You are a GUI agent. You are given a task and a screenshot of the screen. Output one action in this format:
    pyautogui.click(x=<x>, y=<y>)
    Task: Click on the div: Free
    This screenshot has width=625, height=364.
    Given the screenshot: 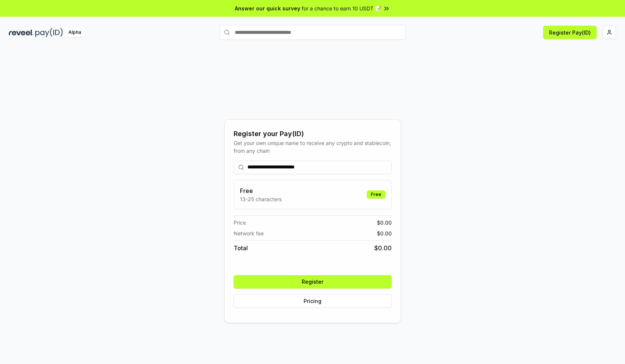 What is the action you would take?
    pyautogui.click(x=376, y=195)
    